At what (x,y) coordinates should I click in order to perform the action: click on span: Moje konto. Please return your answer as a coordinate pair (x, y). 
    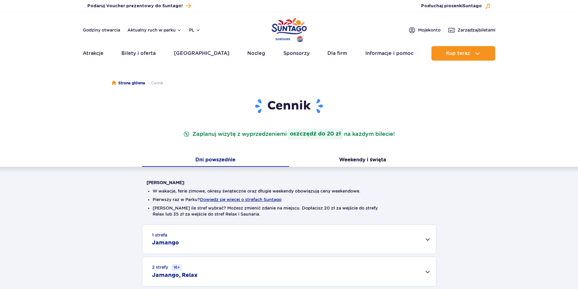
    Looking at the image, I should click on (430, 30).